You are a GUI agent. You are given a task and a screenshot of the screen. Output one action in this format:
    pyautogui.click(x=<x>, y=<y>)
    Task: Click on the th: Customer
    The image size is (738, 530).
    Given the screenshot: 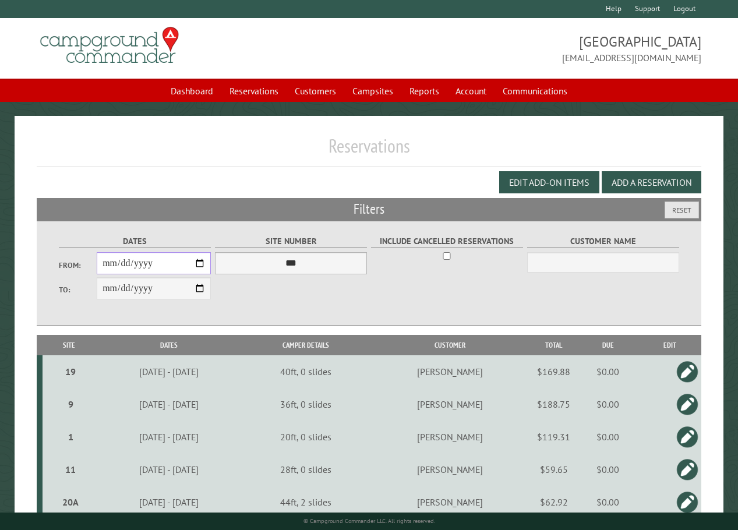 What is the action you would take?
    pyautogui.click(x=450, y=345)
    